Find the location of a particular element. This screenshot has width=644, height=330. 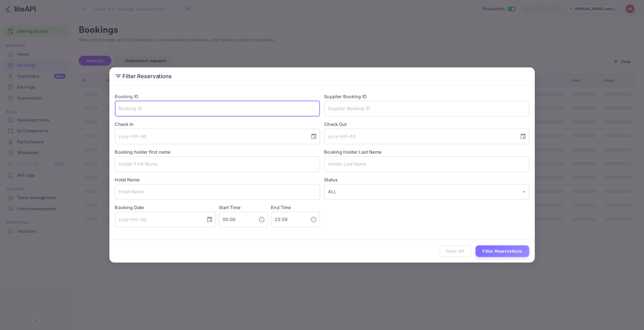

label: Start Time is located at coordinates (230, 207).